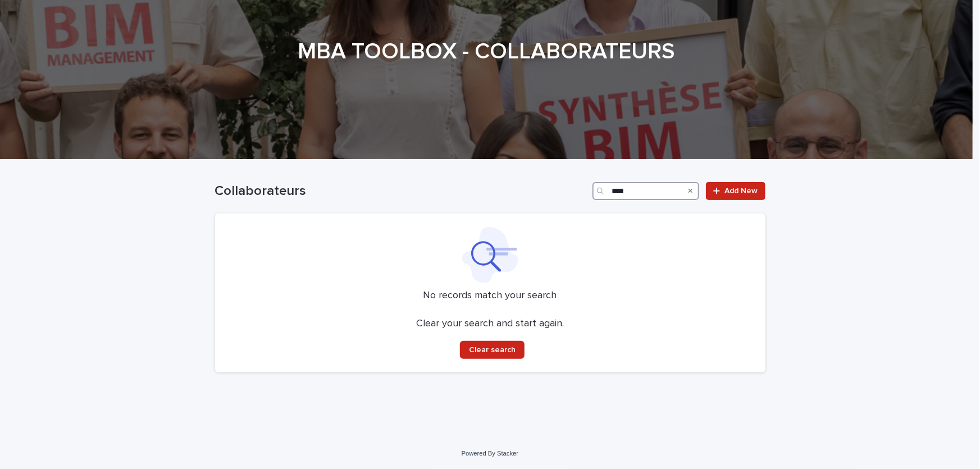 The width and height of the screenshot is (980, 469). I want to click on p: No records match your search, so click(491, 296).